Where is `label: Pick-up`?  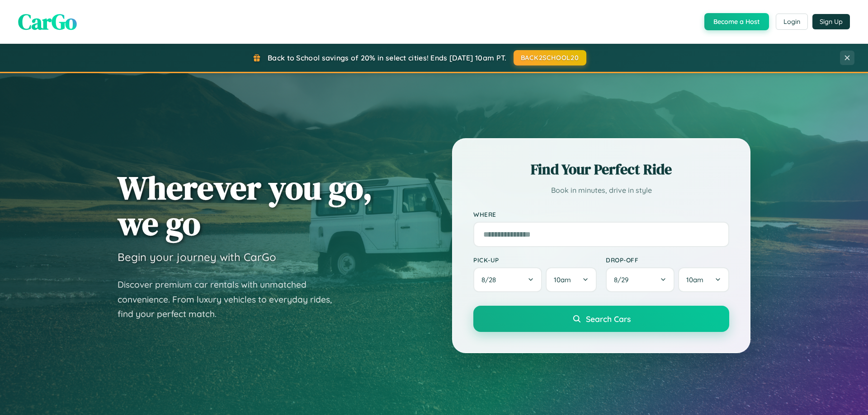
label: Pick-up is located at coordinates (535, 260).